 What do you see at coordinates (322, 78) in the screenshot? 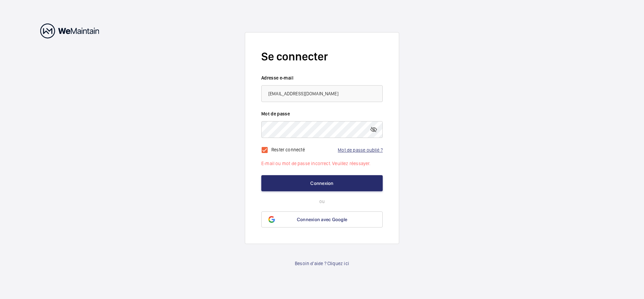
I see `label: Adresse e-mail` at bounding box center [322, 78].